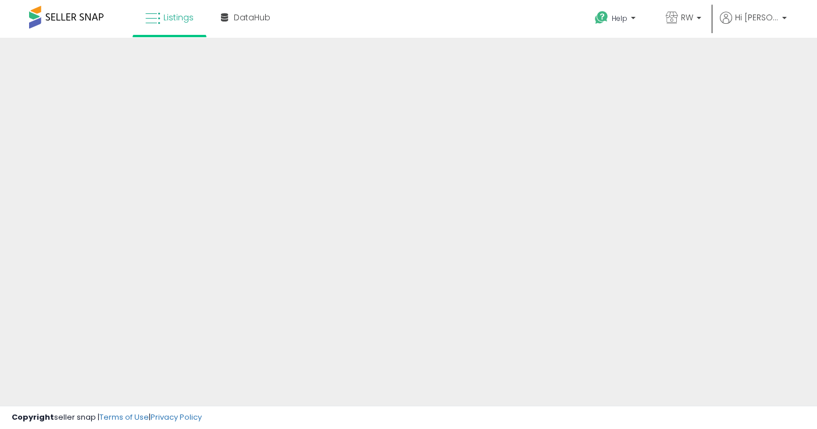 This screenshot has width=817, height=429. What do you see at coordinates (252, 17) in the screenshot?
I see `span: DataHub` at bounding box center [252, 17].